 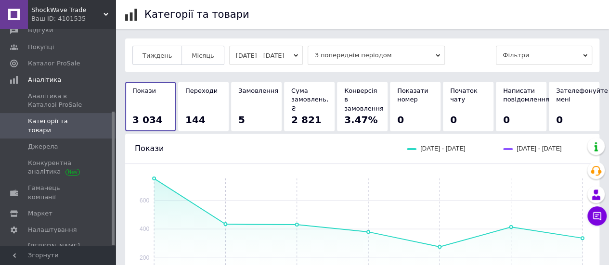 I want to click on span: Замовлення, so click(x=258, y=90).